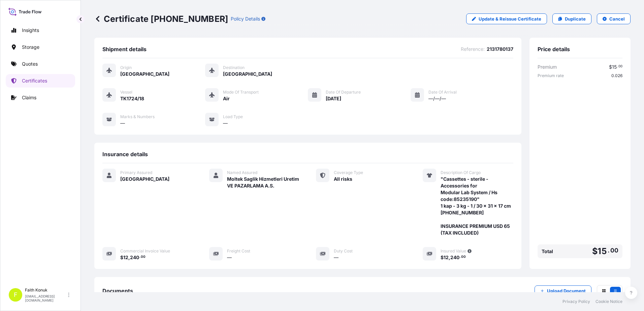 This screenshot has width=644, height=311. What do you see at coordinates (343, 179) in the screenshot?
I see `span: All risks` at bounding box center [343, 179].